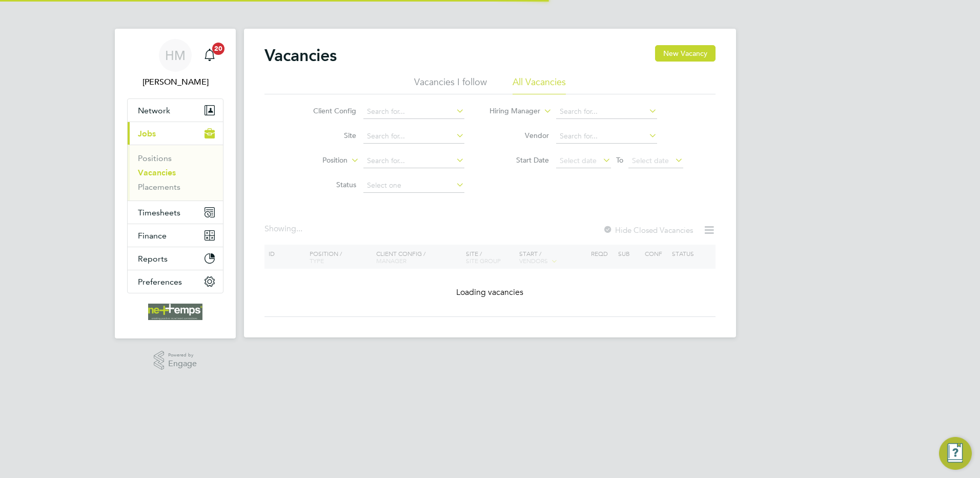 Image resolution: width=980 pixels, height=478 pixels. Describe the element at coordinates (539, 85) in the screenshot. I see `li: All Vacancies` at that location.